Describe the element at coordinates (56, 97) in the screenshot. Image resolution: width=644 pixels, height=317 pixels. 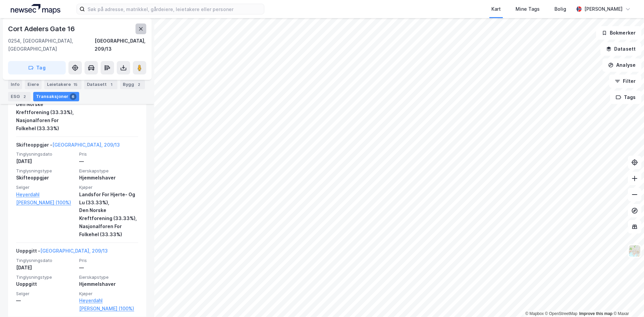
I see `div: Transaksjoner` at that location.